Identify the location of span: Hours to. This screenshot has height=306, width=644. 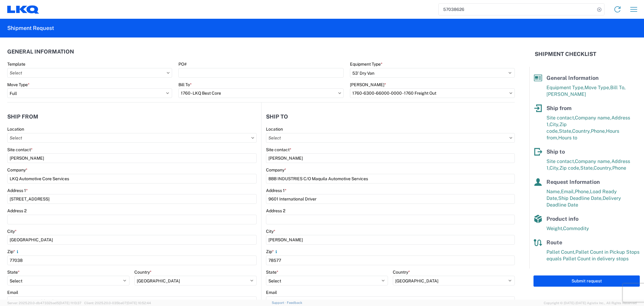
(568, 138).